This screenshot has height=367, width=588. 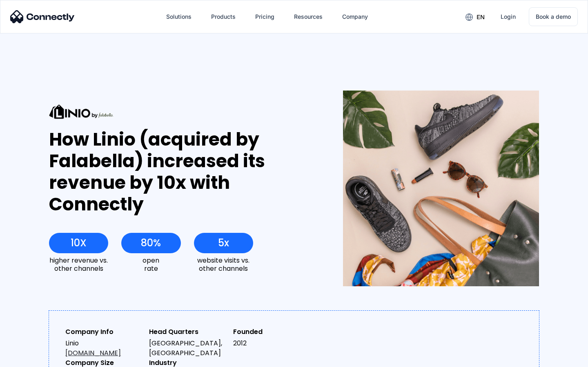 I want to click on div: open rate, so click(x=151, y=264).